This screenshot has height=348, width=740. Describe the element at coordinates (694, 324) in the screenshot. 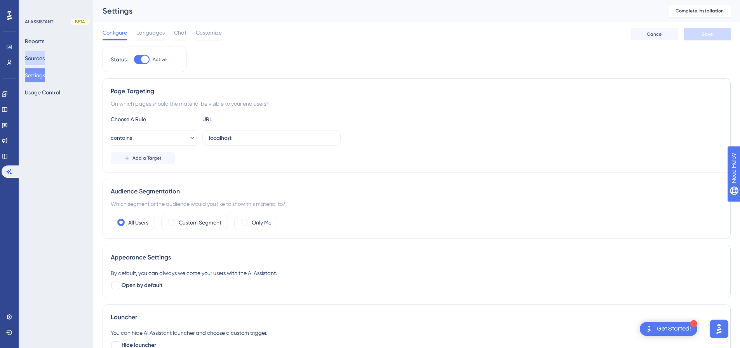

I see `div: 1` at that location.